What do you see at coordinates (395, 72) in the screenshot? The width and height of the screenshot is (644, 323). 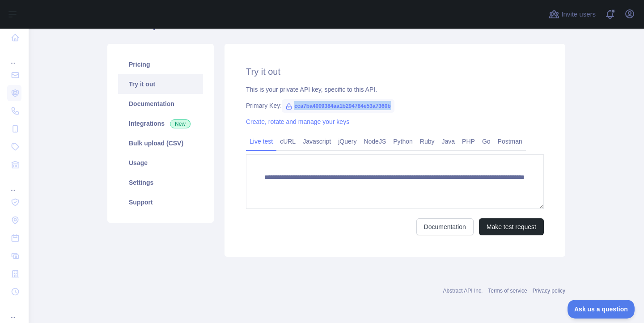 I see `h2: Try it out` at bounding box center [395, 72].